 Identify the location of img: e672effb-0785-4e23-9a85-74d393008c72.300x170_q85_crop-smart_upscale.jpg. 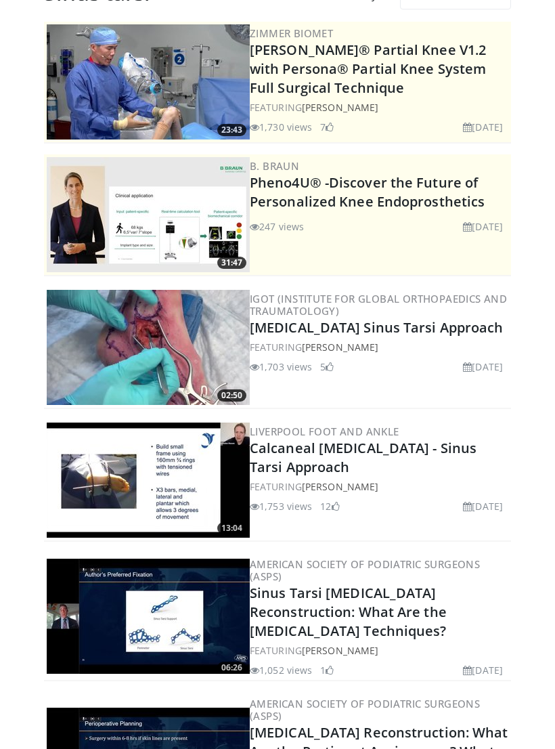
(148, 617).